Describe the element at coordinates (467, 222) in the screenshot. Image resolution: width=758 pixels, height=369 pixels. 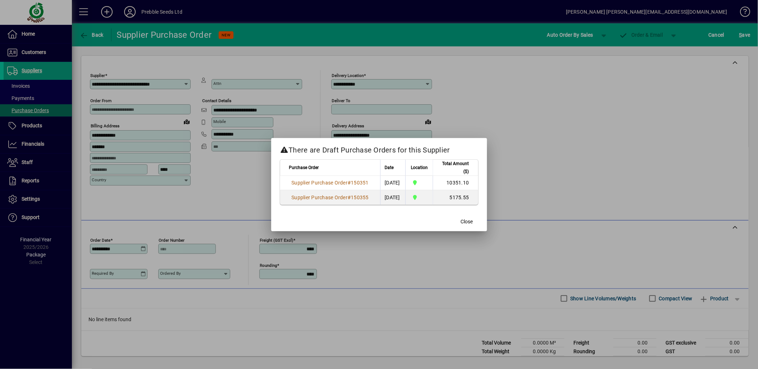
I see `button: Close` at that location.